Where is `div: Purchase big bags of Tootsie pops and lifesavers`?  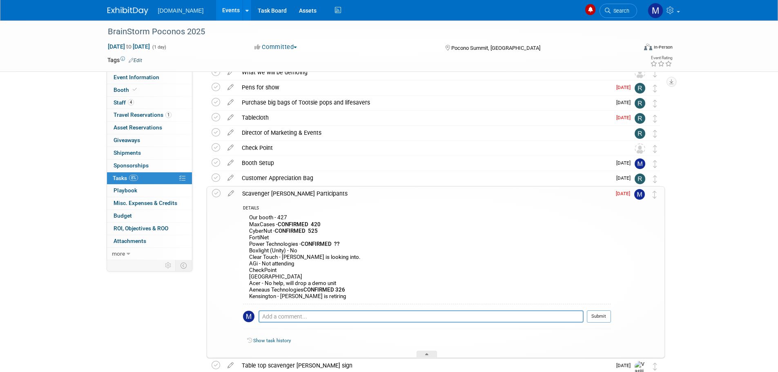
div: Purchase big bags of Tootsie pops and lifesavers is located at coordinates (424, 103).